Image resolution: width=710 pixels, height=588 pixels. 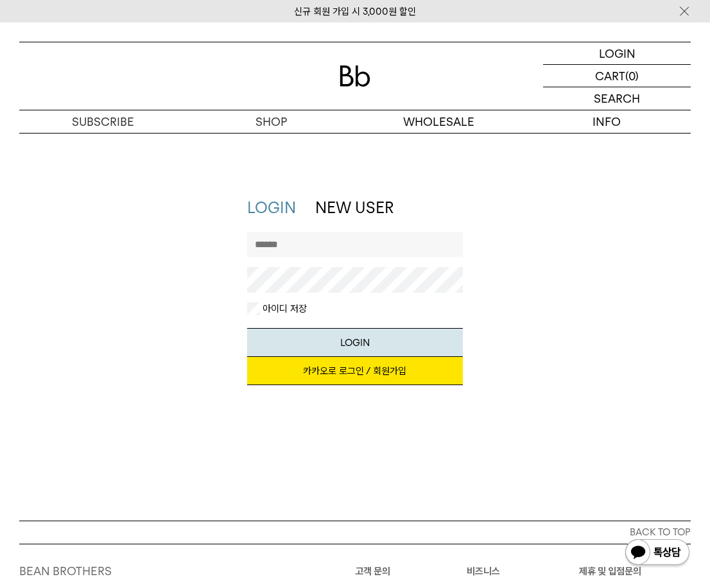 I want to click on a: SUBSCRIBE, so click(x=103, y=121).